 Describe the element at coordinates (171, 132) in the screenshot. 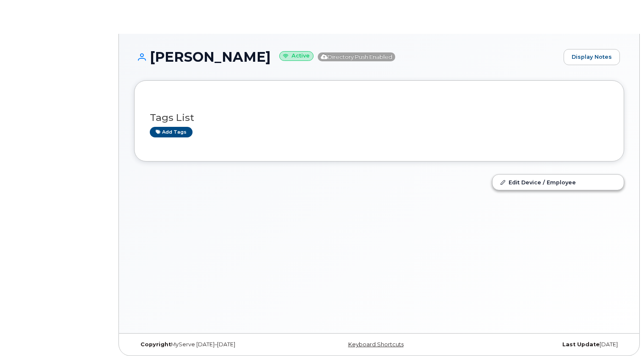

I see `a: Add tags` at that location.